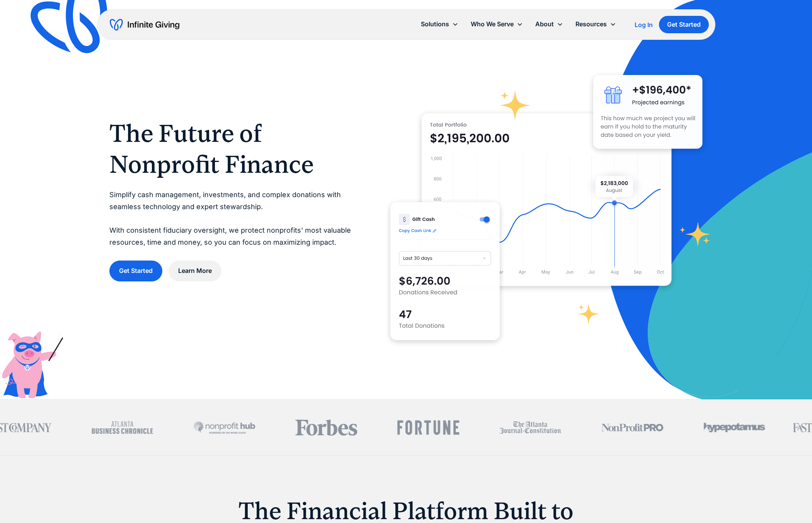 Image resolution: width=812 pixels, height=523 pixels. I want to click on p: Simplify cash management, investments, and complex donations with seamless technology and expert ..., so click(234, 218).